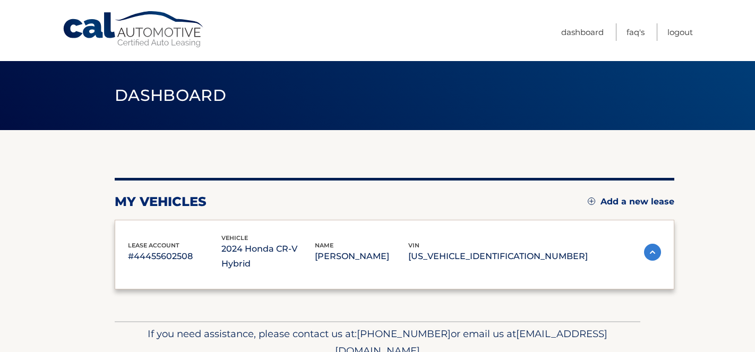 The width and height of the screenshot is (755, 352). I want to click on a: Add a new lease, so click(631, 202).